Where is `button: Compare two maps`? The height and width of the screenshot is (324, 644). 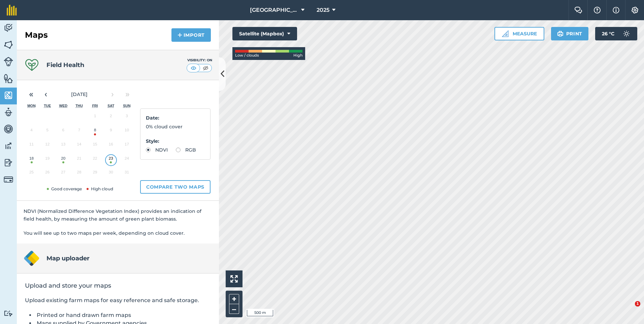 button: Compare two maps is located at coordinates (175, 187).